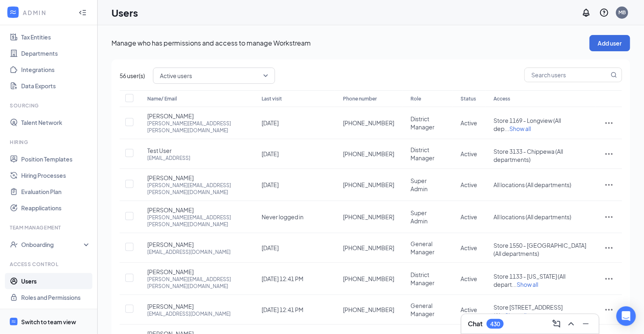  I want to click on a: Hiring Processes, so click(56, 175).